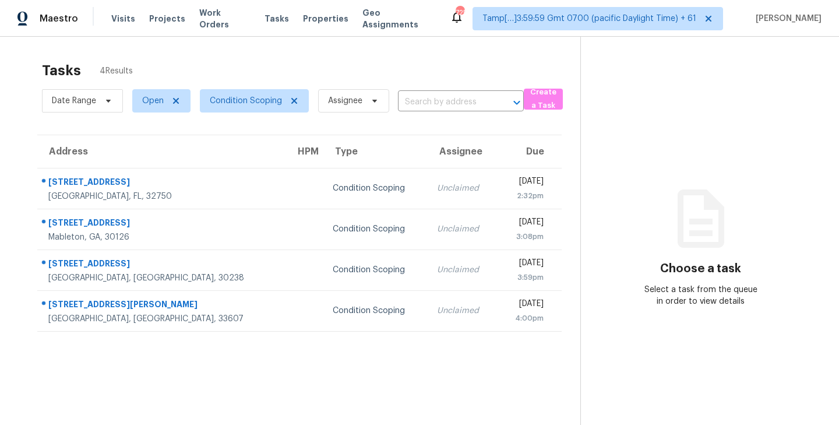 Image resolution: width=839 pixels, height=425 pixels. What do you see at coordinates (163, 237) in the screenshot?
I see `div: Mableton, GA, 30126` at bounding box center [163, 237].